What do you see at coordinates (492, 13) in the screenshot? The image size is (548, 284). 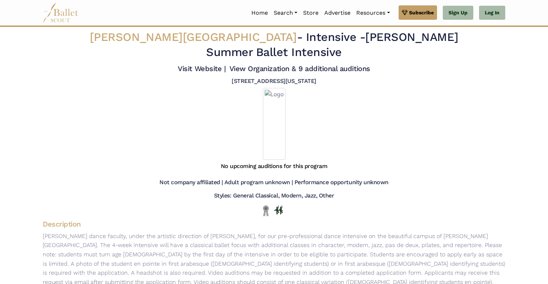 I see `a: Log In` at bounding box center [492, 13].